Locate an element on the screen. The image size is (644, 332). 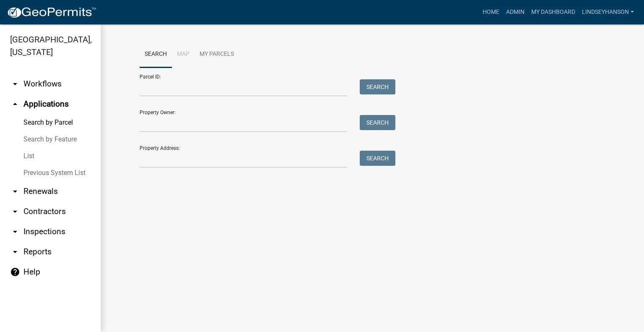
a: My Parcels is located at coordinates (217, 54).